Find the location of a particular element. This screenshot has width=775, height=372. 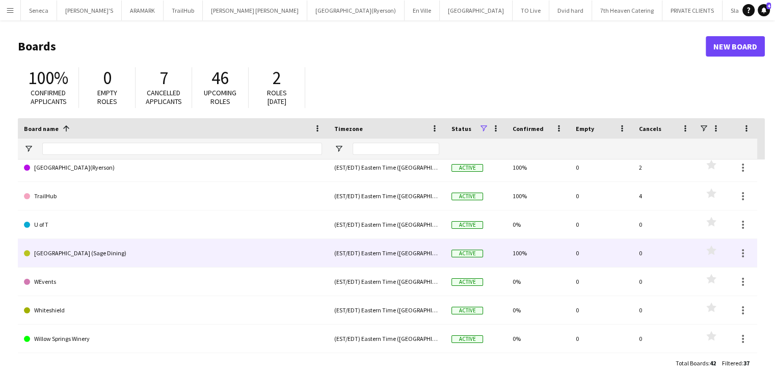

span: Empty roles is located at coordinates (107, 97).